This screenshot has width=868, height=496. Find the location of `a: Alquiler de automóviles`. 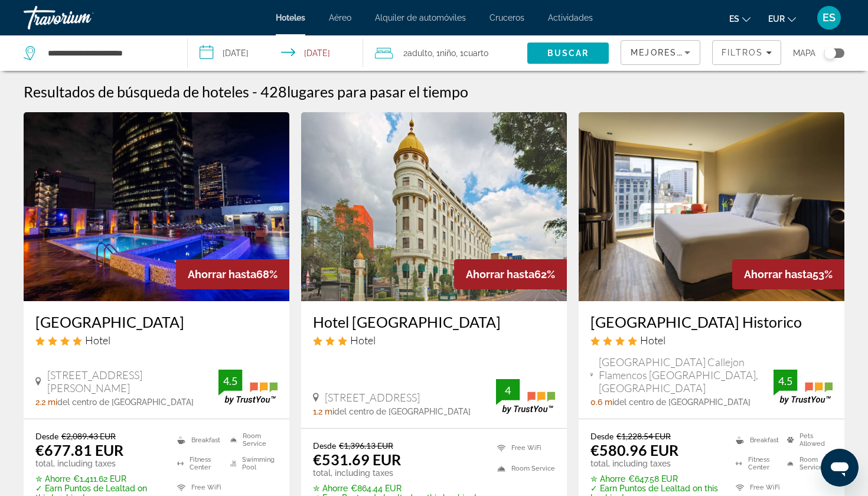

a: Alquiler de automóviles is located at coordinates (421, 17).